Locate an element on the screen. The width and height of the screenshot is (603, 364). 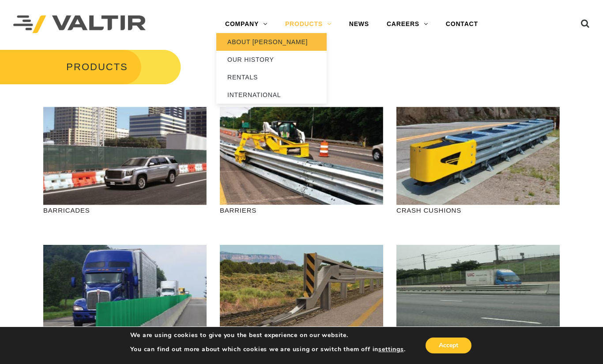
img: Valtir is located at coordinates (79, 25).